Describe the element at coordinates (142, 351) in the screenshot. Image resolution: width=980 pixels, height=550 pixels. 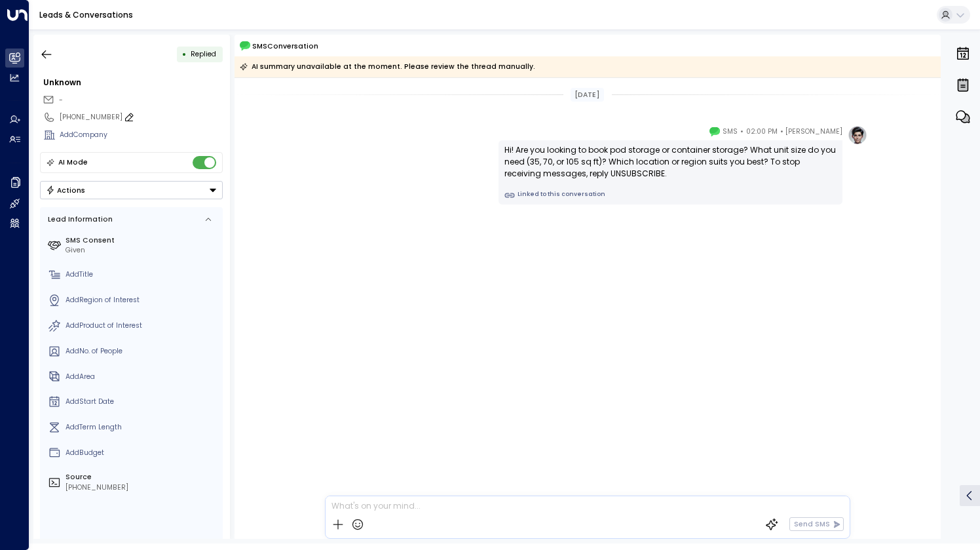
I see `div: AddNo. of People` at that location.